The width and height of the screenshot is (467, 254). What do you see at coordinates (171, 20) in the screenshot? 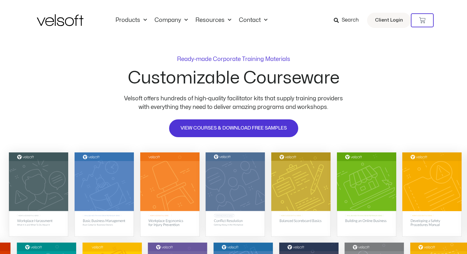
I see `a: CompanyMenu Toggle` at bounding box center [171, 20].